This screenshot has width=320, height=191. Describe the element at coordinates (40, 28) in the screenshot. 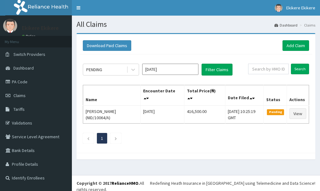

I see `p: Ekikere Ekikere` at that location.